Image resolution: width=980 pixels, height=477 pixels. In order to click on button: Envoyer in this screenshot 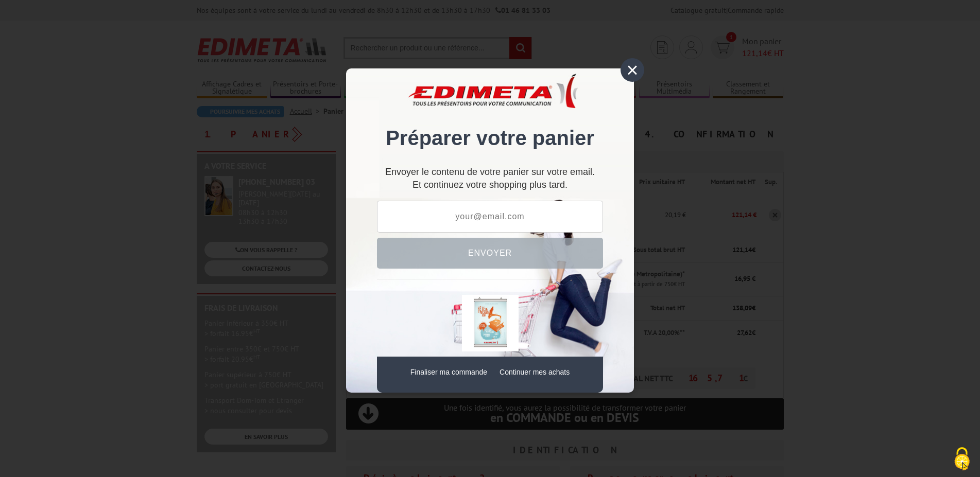, I will do `click(489, 253)`.